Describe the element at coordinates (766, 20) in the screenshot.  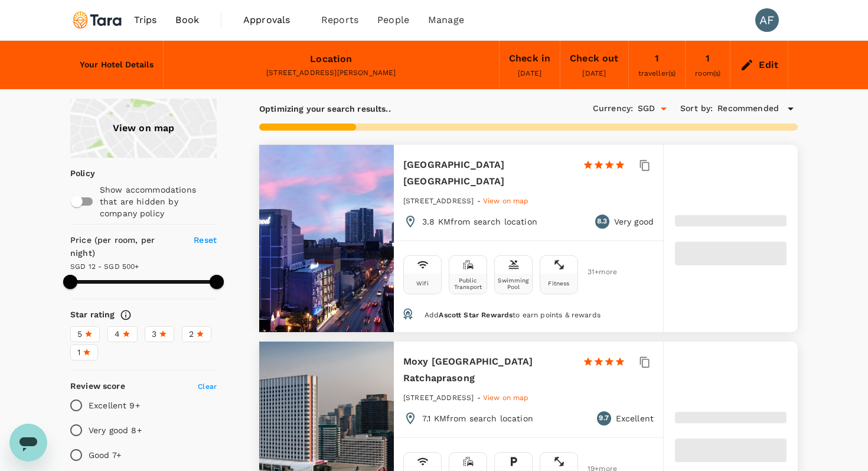
I see `div: AF` at that location.